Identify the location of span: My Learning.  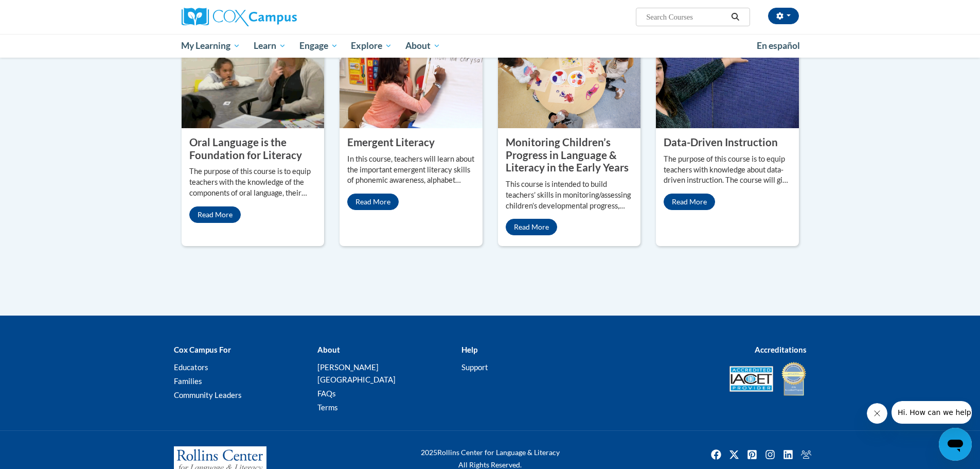
(211, 46).